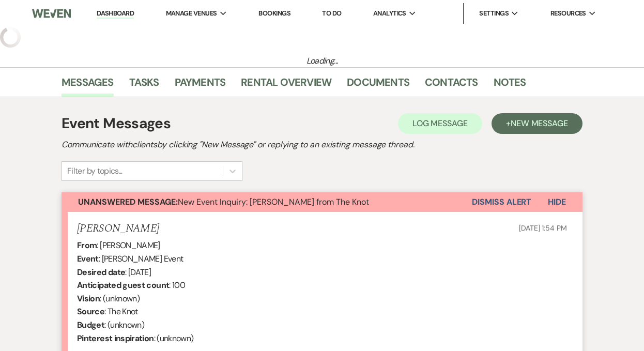  What do you see at coordinates (91, 325) in the screenshot?
I see `b: Budget` at bounding box center [91, 325].